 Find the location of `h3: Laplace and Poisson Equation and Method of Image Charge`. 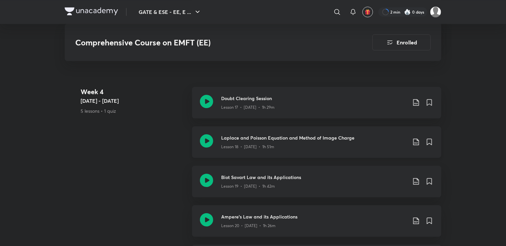

h3: Laplace and Poisson Equation and Method of Image Charge is located at coordinates (314, 138).